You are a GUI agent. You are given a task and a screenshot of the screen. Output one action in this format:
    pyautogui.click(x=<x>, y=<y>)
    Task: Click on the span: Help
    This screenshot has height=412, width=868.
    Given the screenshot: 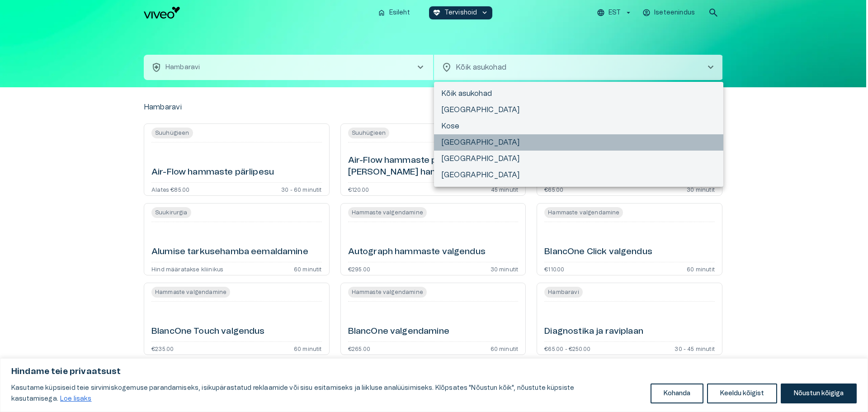 What is the action you would take?
    pyautogui.click(x=53, y=11)
    